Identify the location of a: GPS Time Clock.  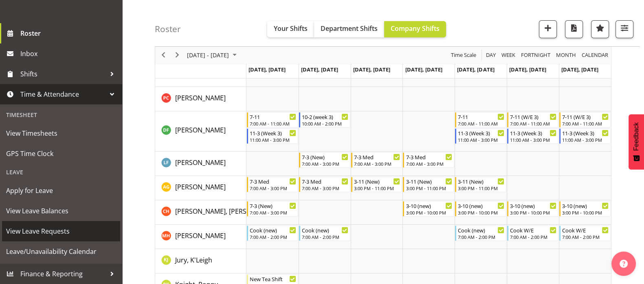
(61, 154).